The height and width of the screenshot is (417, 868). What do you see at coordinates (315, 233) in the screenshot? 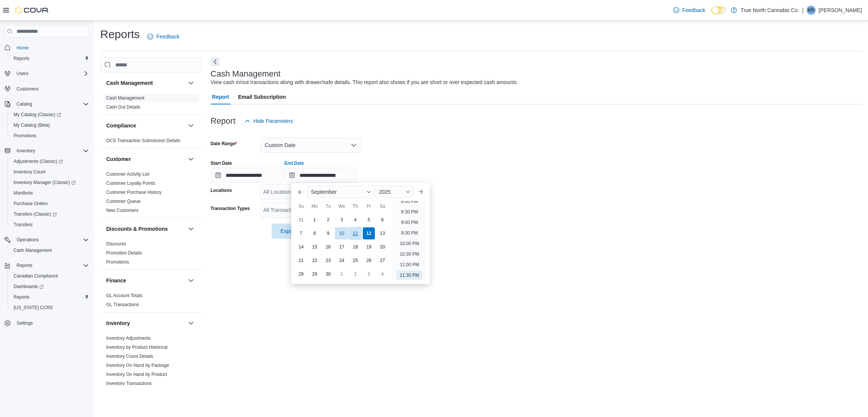
I see `div: day-8` at bounding box center [315, 233].